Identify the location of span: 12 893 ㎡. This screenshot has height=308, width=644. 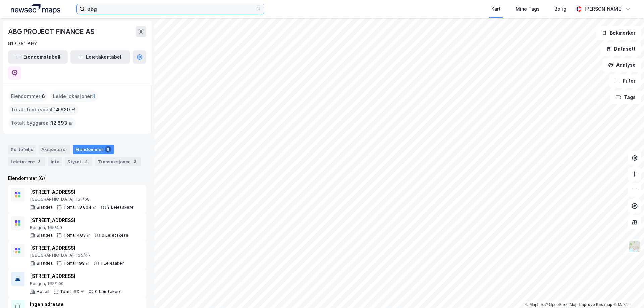
(62, 123).